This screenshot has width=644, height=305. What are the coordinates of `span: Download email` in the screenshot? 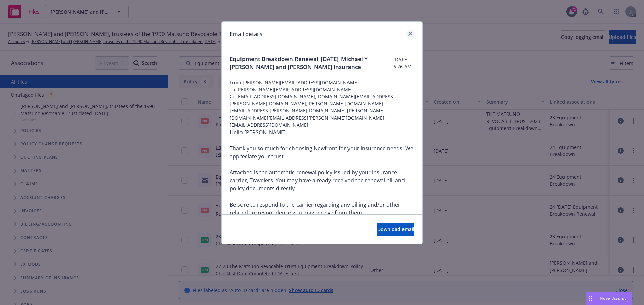 It's located at (396, 229).